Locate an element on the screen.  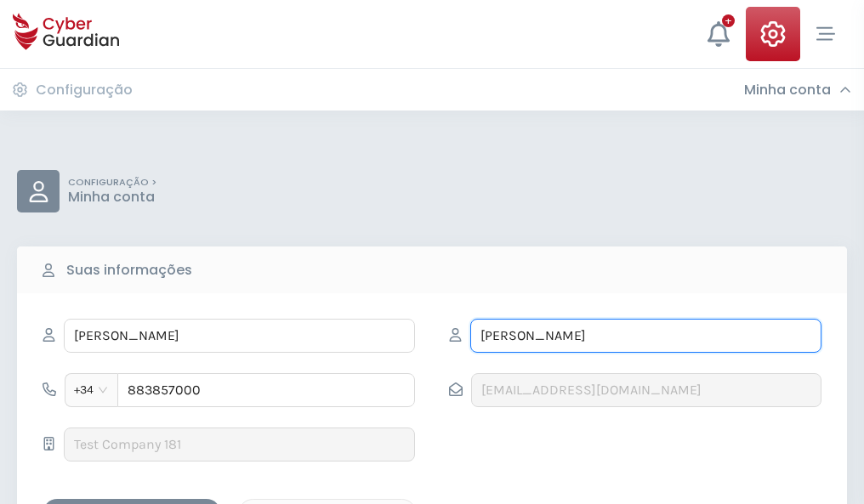
div: Minha conta is located at coordinates (798, 90).